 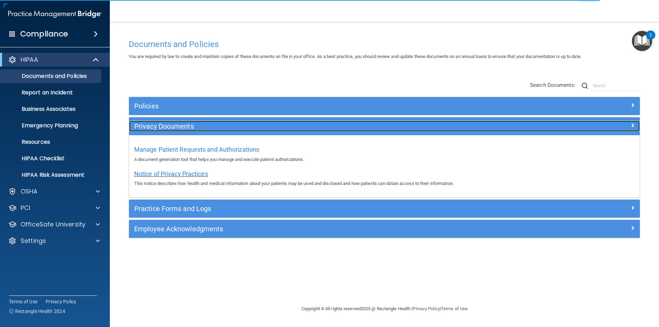 What do you see at coordinates (51, 126) in the screenshot?
I see `p: Emergency Planning` at bounding box center [51, 126].